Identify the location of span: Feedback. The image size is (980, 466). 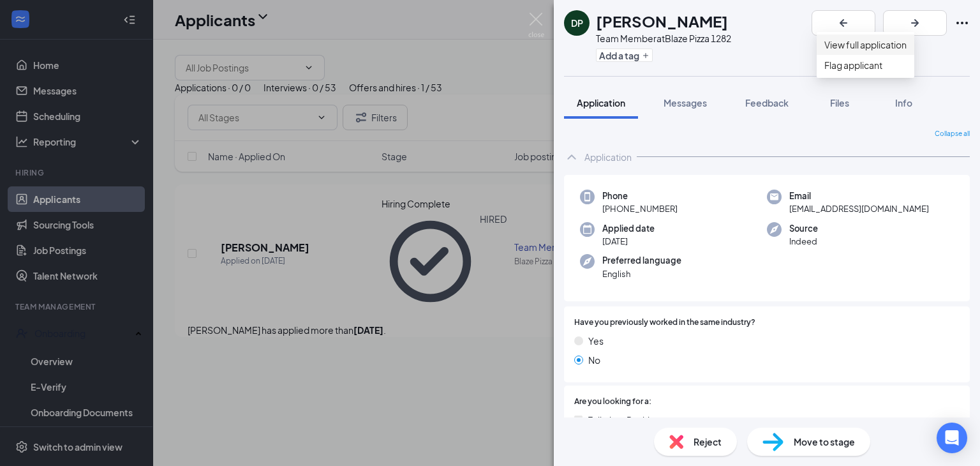
(767, 103).